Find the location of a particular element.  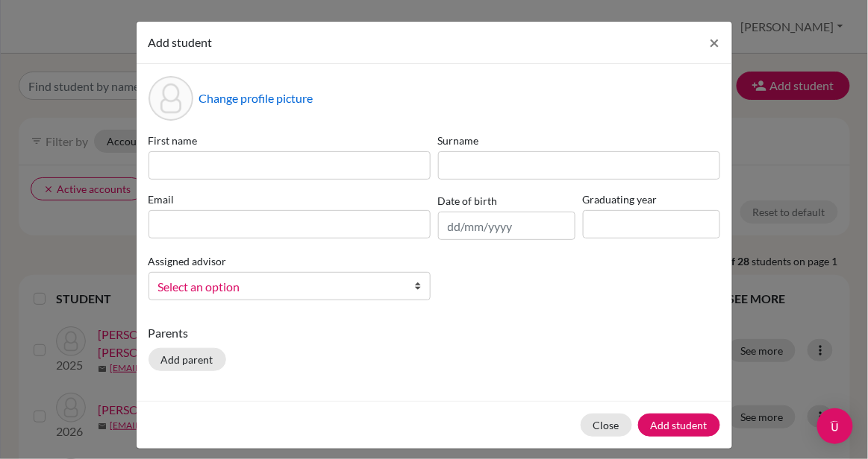

label: Graduating year is located at coordinates (651, 199).